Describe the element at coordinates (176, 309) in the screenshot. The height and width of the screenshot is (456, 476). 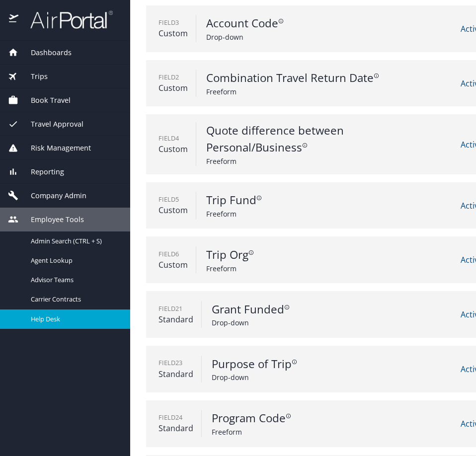
I see `p: Field 21` at that location.